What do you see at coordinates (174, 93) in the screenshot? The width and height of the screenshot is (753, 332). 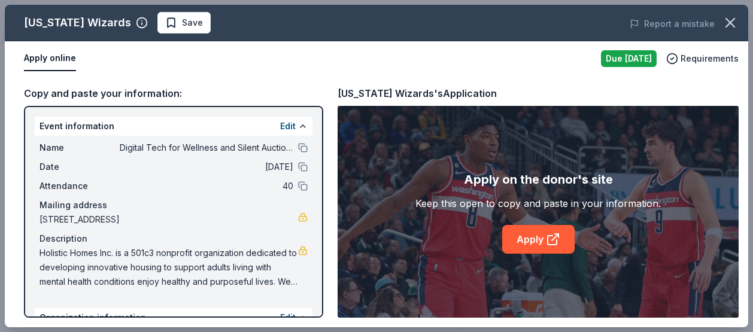 I see `div: Copy and paste your information:` at bounding box center [174, 93].